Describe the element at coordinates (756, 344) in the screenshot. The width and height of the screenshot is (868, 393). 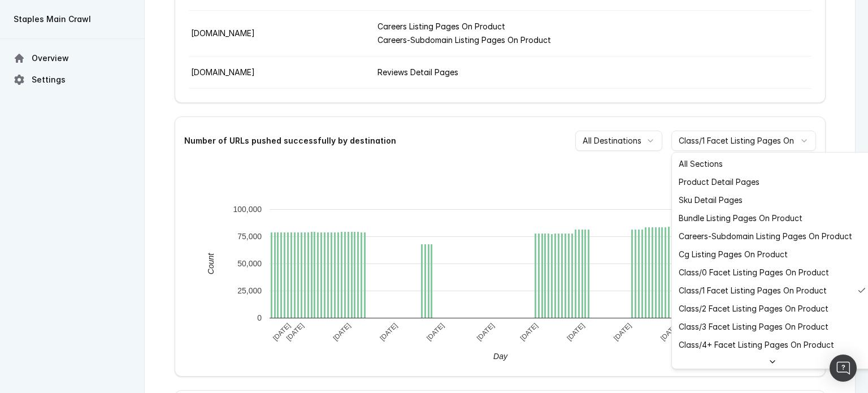
I see `span: Class/4+ Facet Listing Pages On Product` at that location.